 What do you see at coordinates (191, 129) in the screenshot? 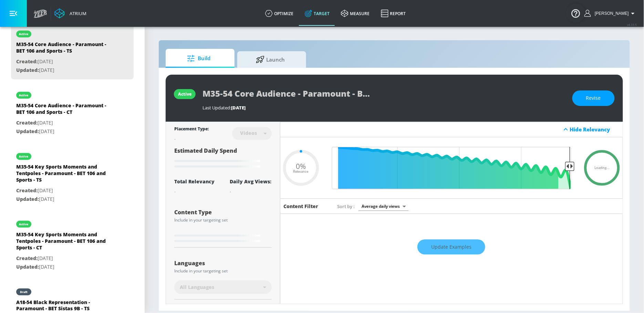
I see `div: Placement Type:` at bounding box center [191, 129].